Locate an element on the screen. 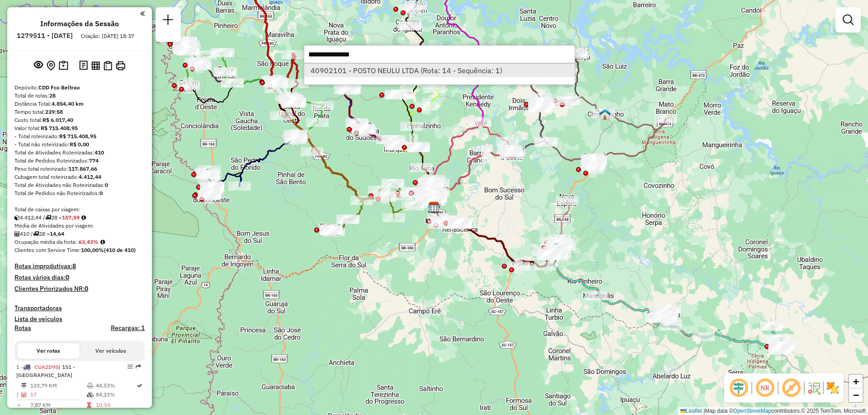  div: Custo total: is located at coordinates (79, 120).